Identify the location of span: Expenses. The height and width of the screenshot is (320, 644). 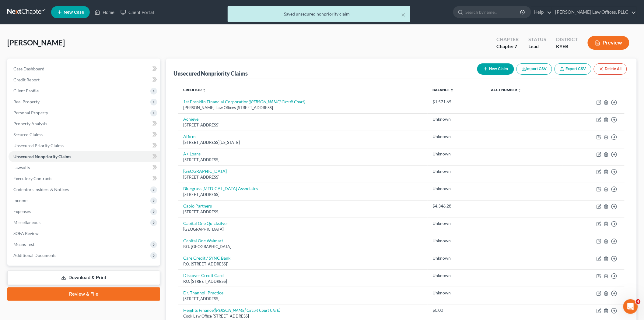
(22, 211).